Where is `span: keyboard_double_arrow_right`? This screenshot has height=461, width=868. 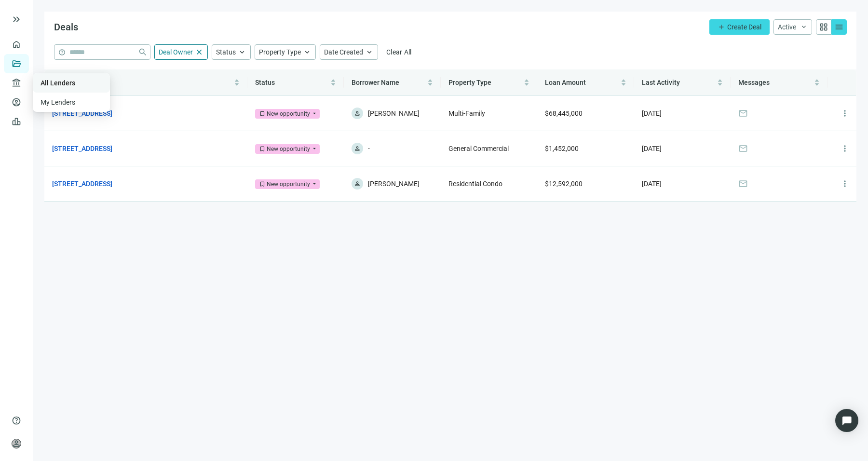
span: keyboard_double_arrow_right is located at coordinates (16, 19).